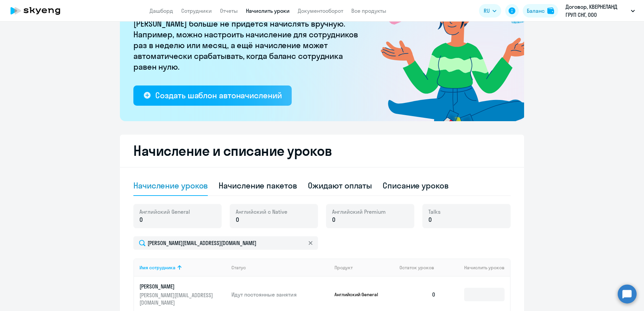 This screenshot has height=311, width=644. Describe the element at coordinates (369, 11) in the screenshot. I see `a: Все продукты` at that location.